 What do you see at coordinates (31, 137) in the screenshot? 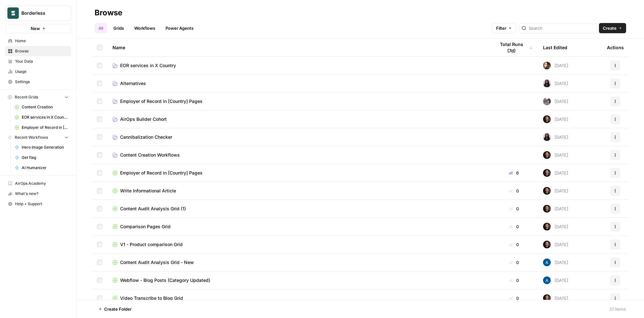
I see `span: Recent Workflows` at bounding box center [31, 137].